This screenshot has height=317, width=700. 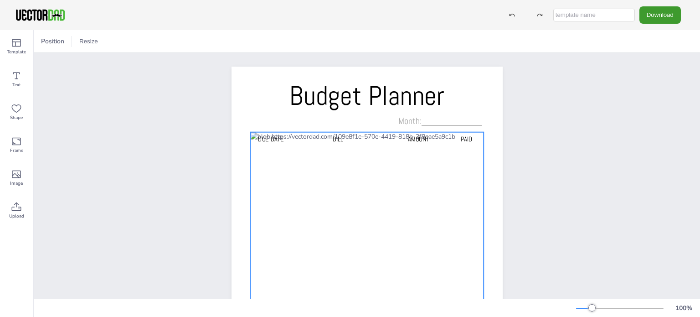 What do you see at coordinates (337, 138) in the screenshot?
I see `span: BILL` at bounding box center [337, 138].